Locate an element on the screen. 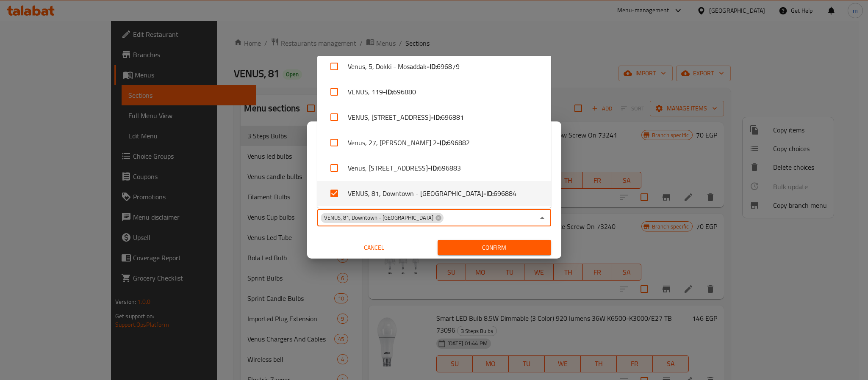  span: Cancel is located at coordinates (374, 248).